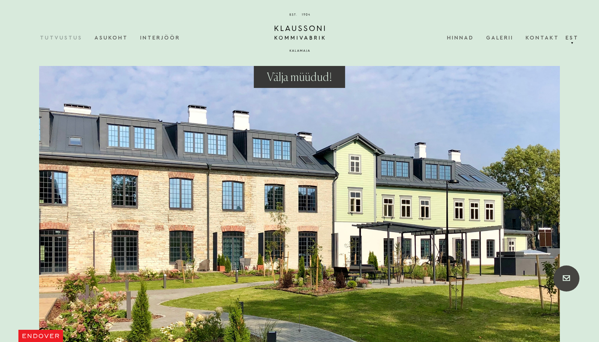  Describe the element at coordinates (117, 37) in the screenshot. I see `a: Asukoht` at that location.